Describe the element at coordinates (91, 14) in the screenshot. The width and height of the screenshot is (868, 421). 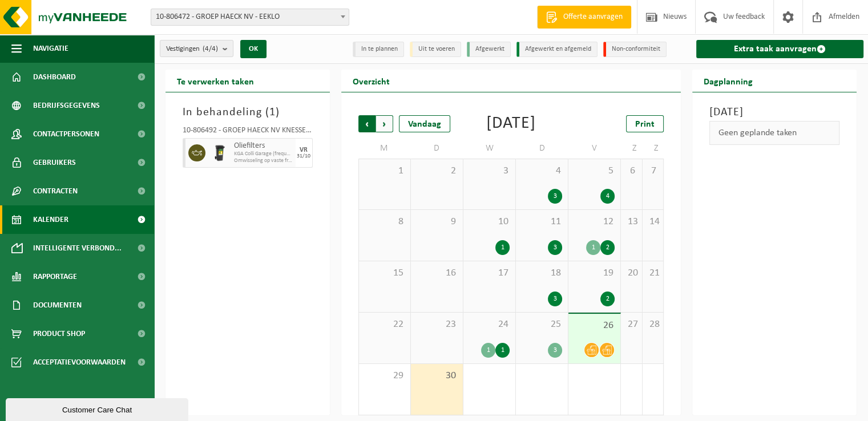
I see `div: Customer Care Chat` at that location.